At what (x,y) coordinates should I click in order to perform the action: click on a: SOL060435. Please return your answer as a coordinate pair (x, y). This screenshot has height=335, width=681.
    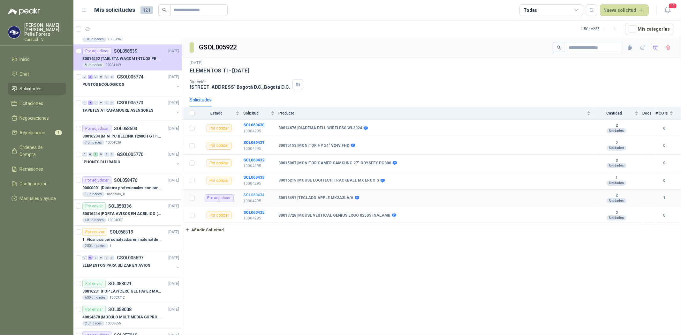
    Looking at the image, I should click on (254, 213).